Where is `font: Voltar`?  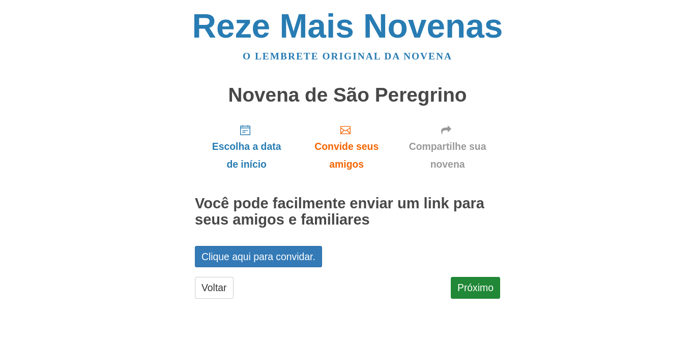
font: Voltar is located at coordinates (214, 288).